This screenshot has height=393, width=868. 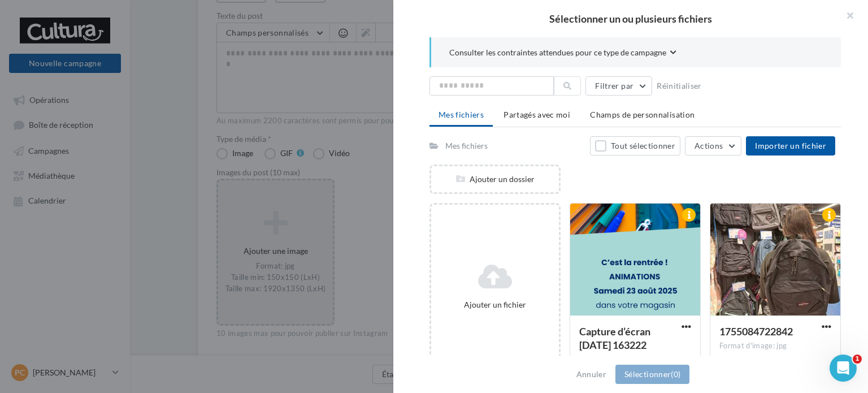 I want to click on button: Tout sélectionner, so click(x=635, y=146).